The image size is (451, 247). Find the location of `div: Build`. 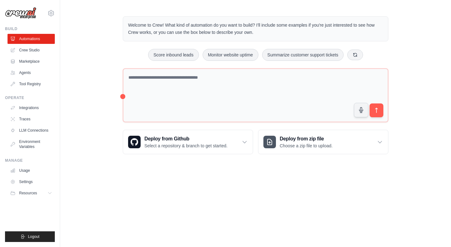

div: Build is located at coordinates (30, 29).